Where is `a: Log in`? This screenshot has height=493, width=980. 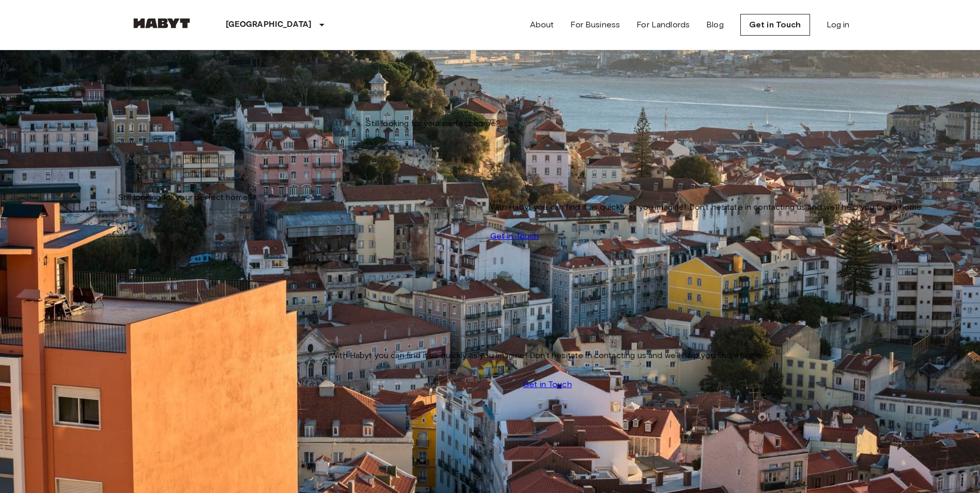
a: Log in is located at coordinates (839, 25).